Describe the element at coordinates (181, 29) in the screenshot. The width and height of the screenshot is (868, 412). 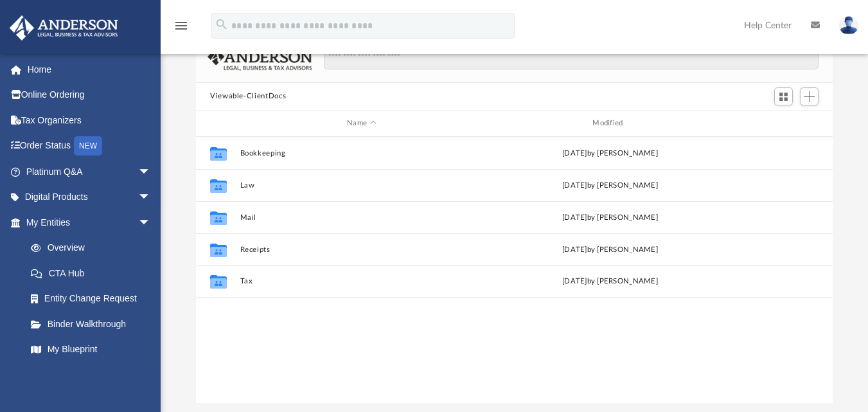
I see `a: menu` at that location.